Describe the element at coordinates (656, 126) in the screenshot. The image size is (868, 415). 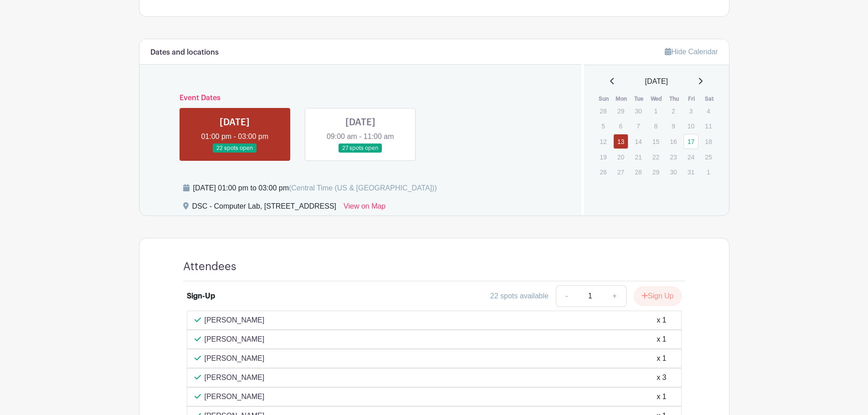
I see `p: 8` at that location.